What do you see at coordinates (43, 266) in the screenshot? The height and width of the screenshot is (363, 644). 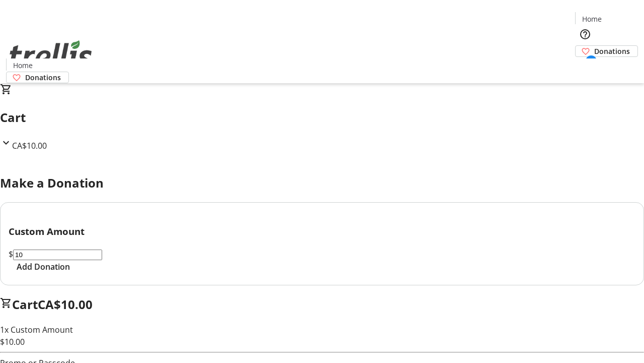 I see `button: Add Donation` at bounding box center [43, 266].